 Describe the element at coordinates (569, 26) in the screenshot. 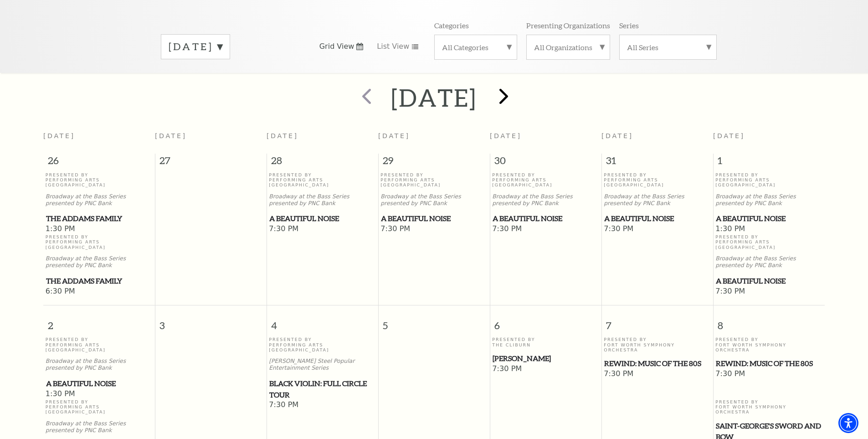

I see `p: Presenting Organizations` at that location.